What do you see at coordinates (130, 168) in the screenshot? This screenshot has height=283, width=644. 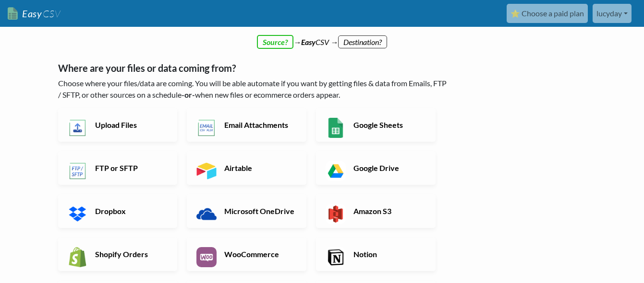 I see `h6: FTP or SFTP` at bounding box center [130, 168].